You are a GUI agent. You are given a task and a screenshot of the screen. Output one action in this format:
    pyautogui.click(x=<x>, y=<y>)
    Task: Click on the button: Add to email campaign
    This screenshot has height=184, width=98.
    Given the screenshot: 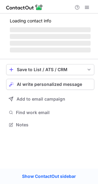 What is the action you would take?
    pyautogui.click(x=50, y=99)
    